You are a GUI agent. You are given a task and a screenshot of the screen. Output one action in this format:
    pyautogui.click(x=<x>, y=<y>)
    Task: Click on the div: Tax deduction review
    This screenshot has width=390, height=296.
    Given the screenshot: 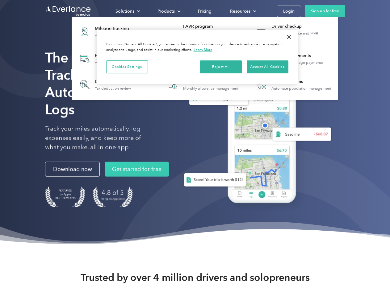 What is the action you would take?
    pyautogui.click(x=113, y=89)
    